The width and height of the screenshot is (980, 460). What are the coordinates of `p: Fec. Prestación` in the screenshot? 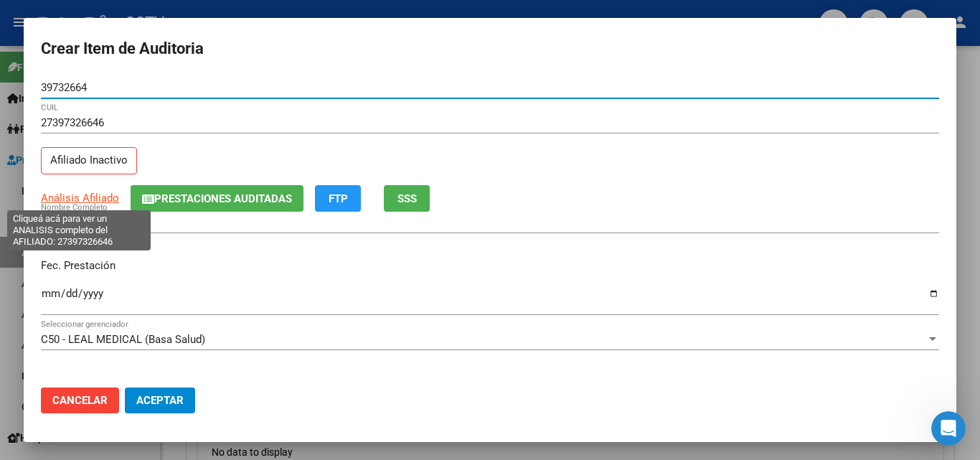 It's located at (490, 266).